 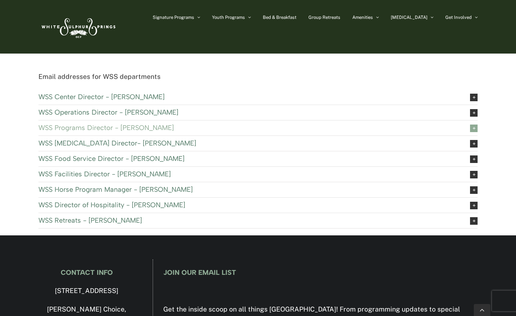 I want to click on span: Youth Programs, so click(x=229, y=17).